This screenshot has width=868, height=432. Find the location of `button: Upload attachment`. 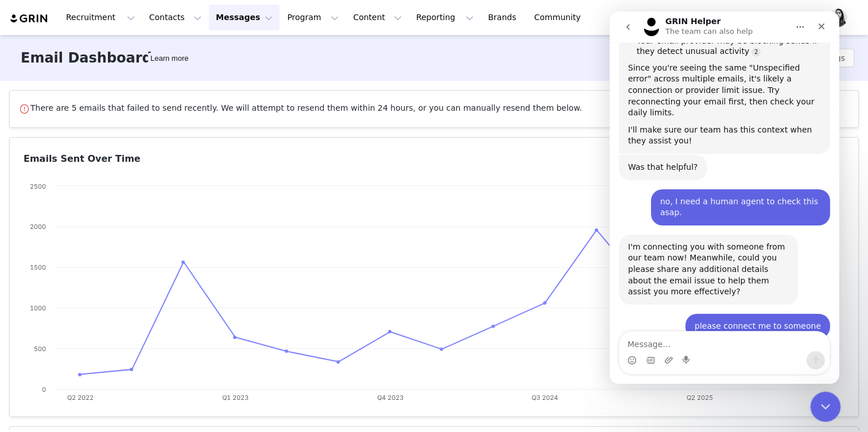

button: Upload attachment is located at coordinates (59, 349).